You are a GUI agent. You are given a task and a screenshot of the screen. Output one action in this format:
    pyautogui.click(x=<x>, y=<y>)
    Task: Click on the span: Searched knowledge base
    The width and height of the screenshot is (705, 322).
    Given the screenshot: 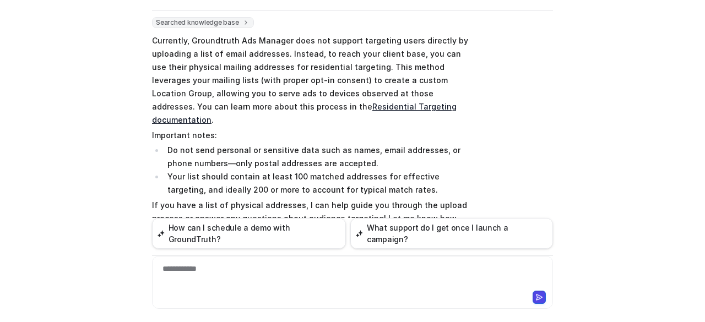 What is the action you would take?
    pyautogui.click(x=203, y=23)
    